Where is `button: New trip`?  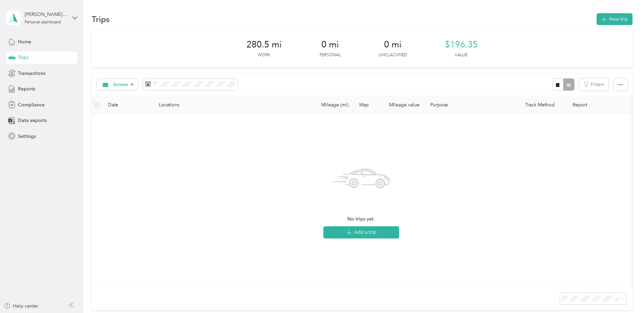
button: New trip is located at coordinates (614, 19).